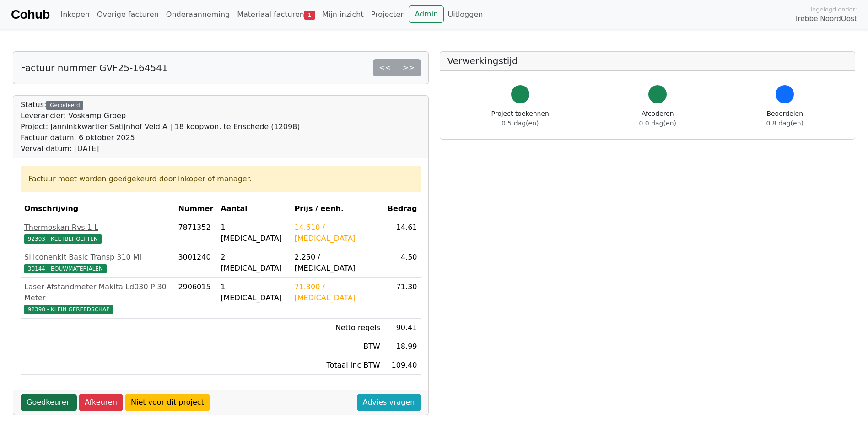 The width and height of the screenshot is (868, 423). I want to click on td: 14.61, so click(402, 233).